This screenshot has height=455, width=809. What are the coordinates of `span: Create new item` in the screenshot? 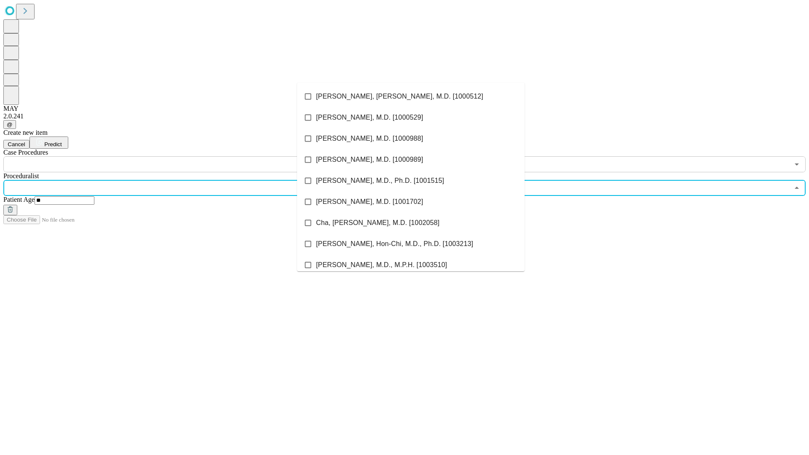 It's located at (25, 132).